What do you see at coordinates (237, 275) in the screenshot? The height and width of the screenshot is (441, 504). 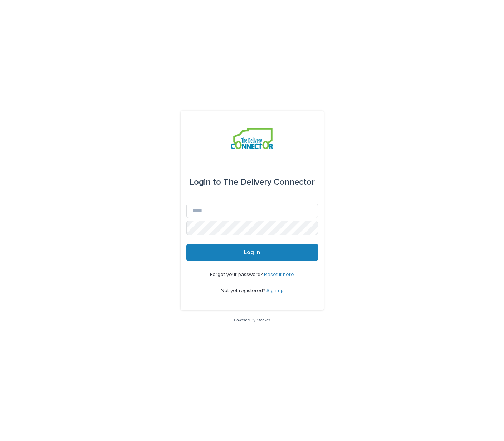 I see `span: Forgot your password?` at bounding box center [237, 275].